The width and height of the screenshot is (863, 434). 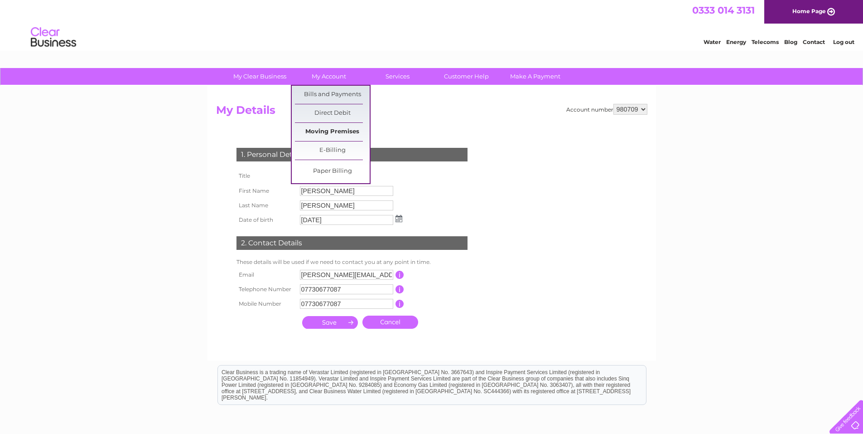 I want to click on a: Moving Premises, so click(x=332, y=132).